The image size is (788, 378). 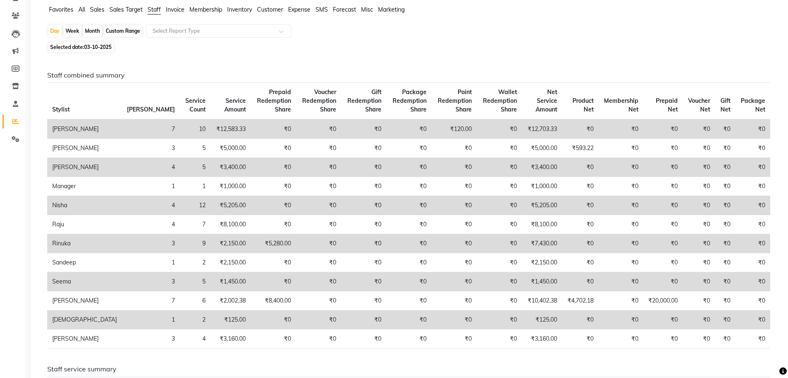 I want to click on td: Seema, so click(x=85, y=282).